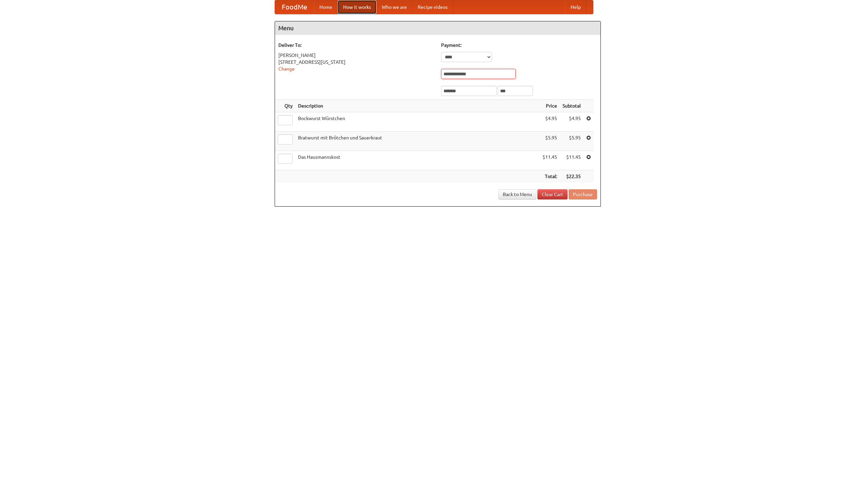 The image size is (868, 480). What do you see at coordinates (356, 45) in the screenshot?
I see `h5: Deliver To:` at bounding box center [356, 45].